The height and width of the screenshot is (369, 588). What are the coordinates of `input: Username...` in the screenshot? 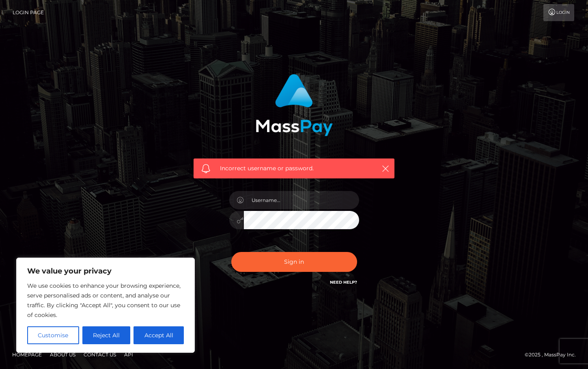 It's located at (302, 200).